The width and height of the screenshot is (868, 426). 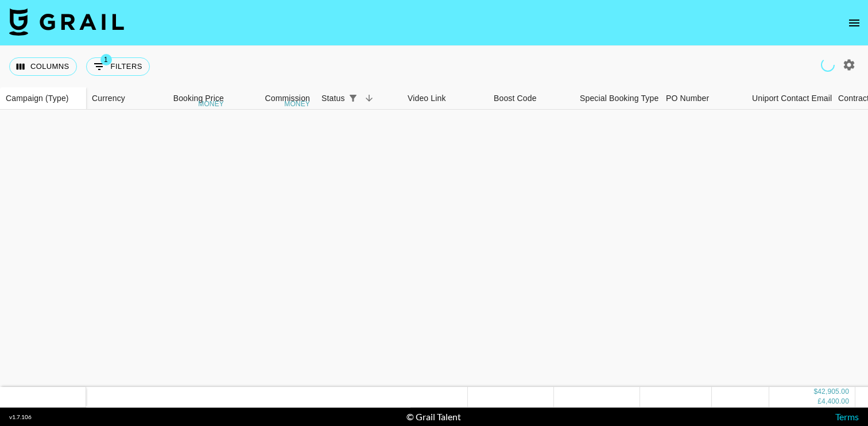 What do you see at coordinates (846, 416) in the screenshot?
I see `a: Terms` at bounding box center [846, 416].